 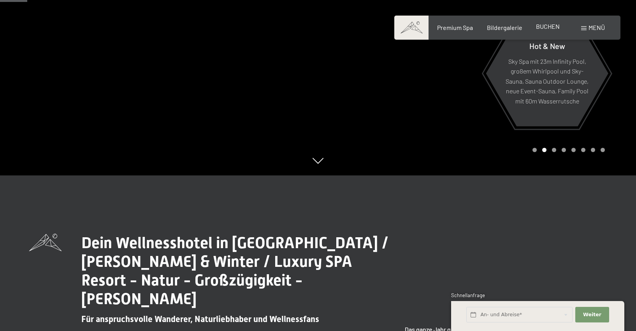 What do you see at coordinates (504, 27) in the screenshot?
I see `a: Bildergalerie` at bounding box center [504, 27].